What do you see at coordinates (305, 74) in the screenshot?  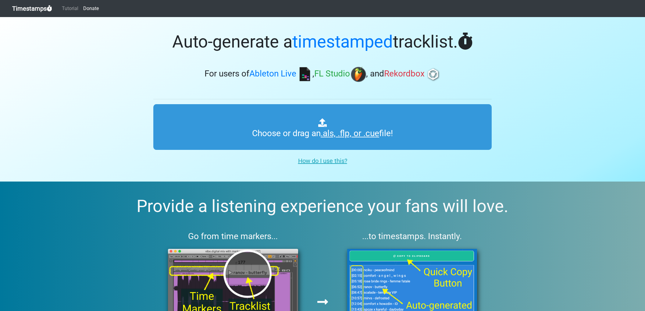 I see `img: ableton.png` at bounding box center [305, 74].